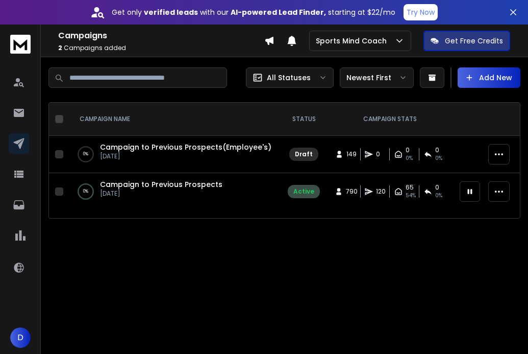 This screenshot has width=528, height=354. Describe the element at coordinates (304, 154) in the screenshot. I see `div: Draft` at that location.